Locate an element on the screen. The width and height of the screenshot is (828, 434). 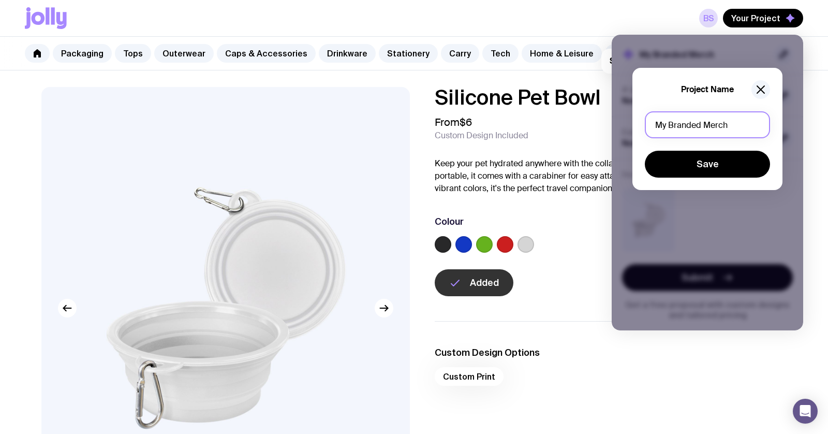
a: Tech is located at coordinates (500, 53).